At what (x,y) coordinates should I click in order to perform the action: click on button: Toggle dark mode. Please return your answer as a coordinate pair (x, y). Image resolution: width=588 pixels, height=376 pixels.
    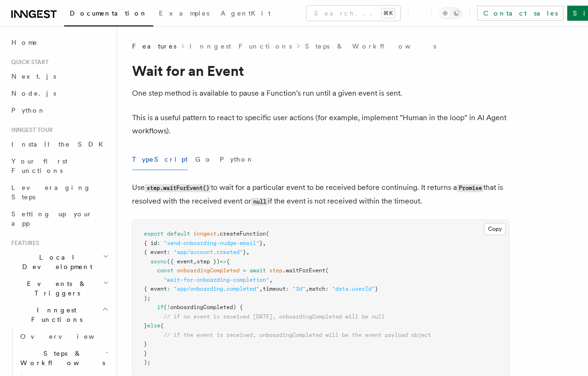
    Looking at the image, I should click on (451, 13).